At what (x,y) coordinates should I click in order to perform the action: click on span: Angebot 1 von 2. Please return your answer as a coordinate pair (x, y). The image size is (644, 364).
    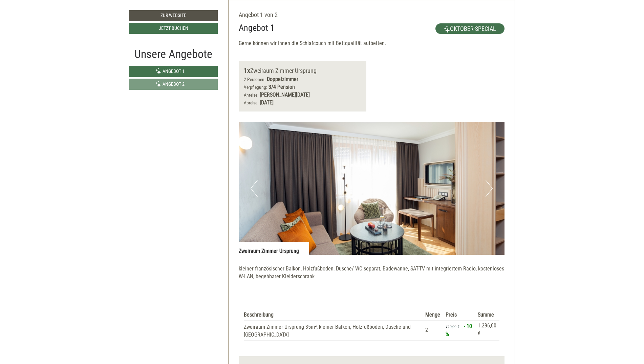
    Looking at the image, I should click on (258, 15).